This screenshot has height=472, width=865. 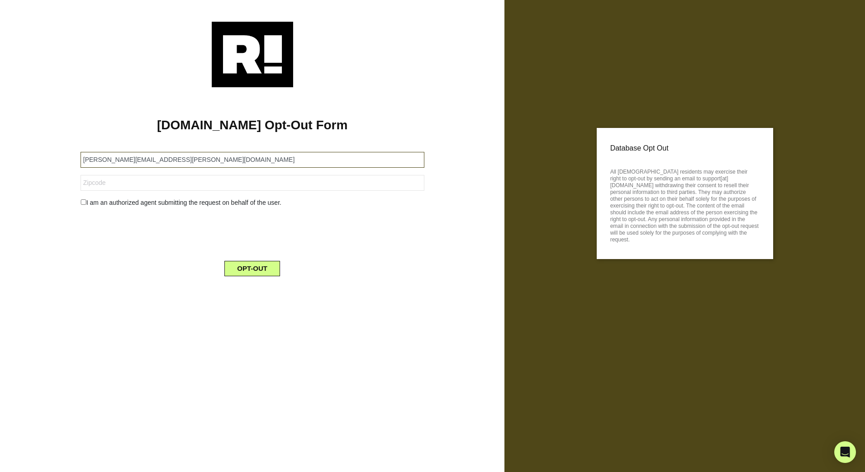 What do you see at coordinates (252, 54) in the screenshot?
I see `img: Retention.com` at bounding box center [252, 54].